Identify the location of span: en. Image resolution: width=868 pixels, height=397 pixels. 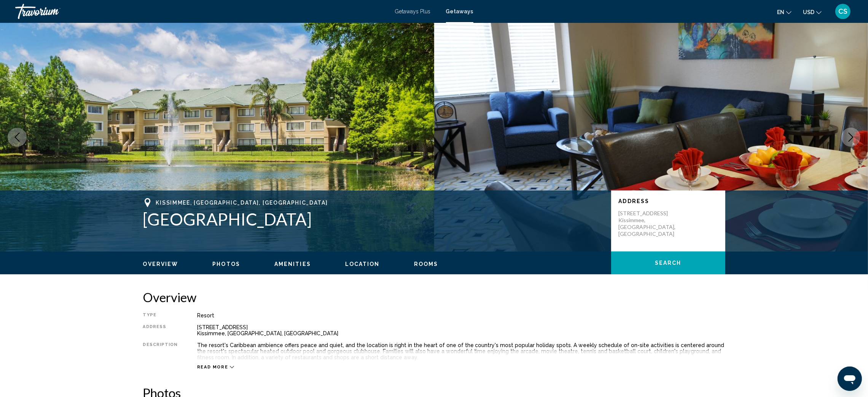
(781, 12).